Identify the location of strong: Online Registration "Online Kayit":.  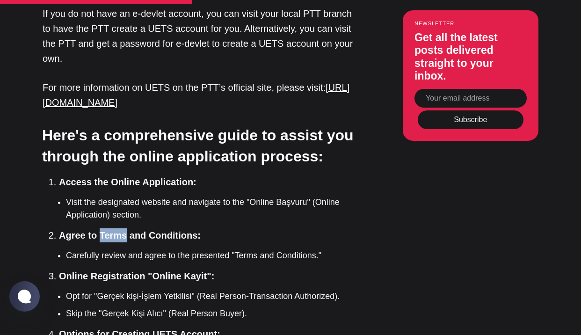
(137, 276).